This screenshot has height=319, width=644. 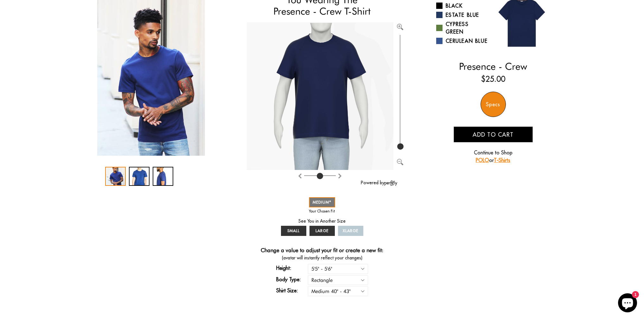 What do you see at coordinates (391, 183) in the screenshot?
I see `img: perfitly-logo_73ae6c82-e2e3-4a36-81b1-9e913f6ac5a1.png` at bounding box center [391, 183].